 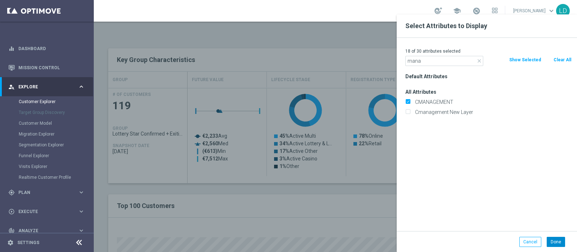 I want to click on button: Clear All, so click(x=563, y=60).